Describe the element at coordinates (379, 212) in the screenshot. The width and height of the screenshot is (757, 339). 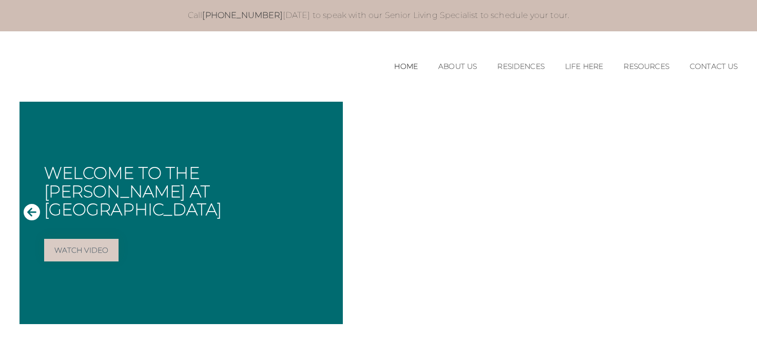
I see `div: Slide 1 of 1` at that location.